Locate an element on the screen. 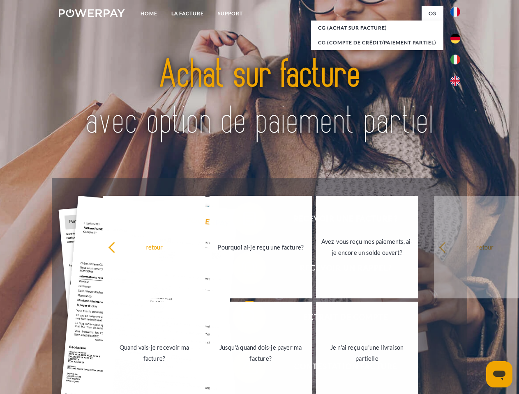 This screenshot has height=394, width=519. a: Home is located at coordinates (149, 14).